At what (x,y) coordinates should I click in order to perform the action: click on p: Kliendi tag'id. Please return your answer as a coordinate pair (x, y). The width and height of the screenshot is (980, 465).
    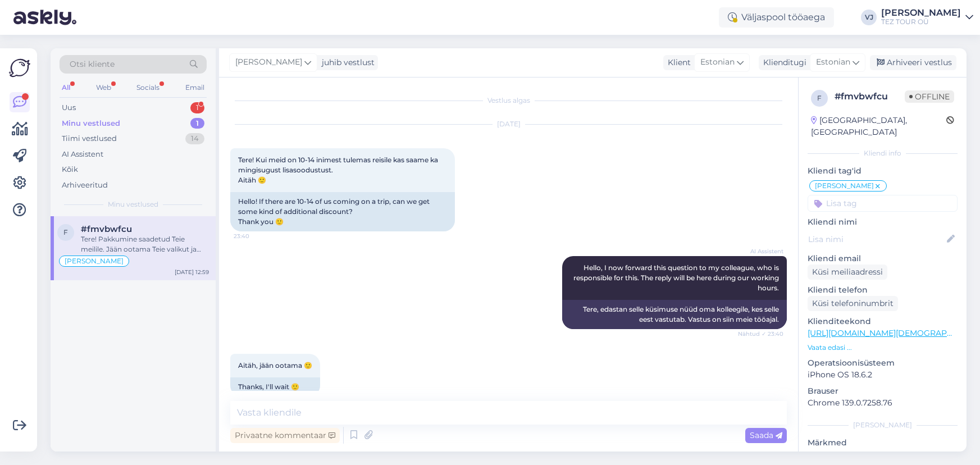
    Looking at the image, I should click on (882, 171).